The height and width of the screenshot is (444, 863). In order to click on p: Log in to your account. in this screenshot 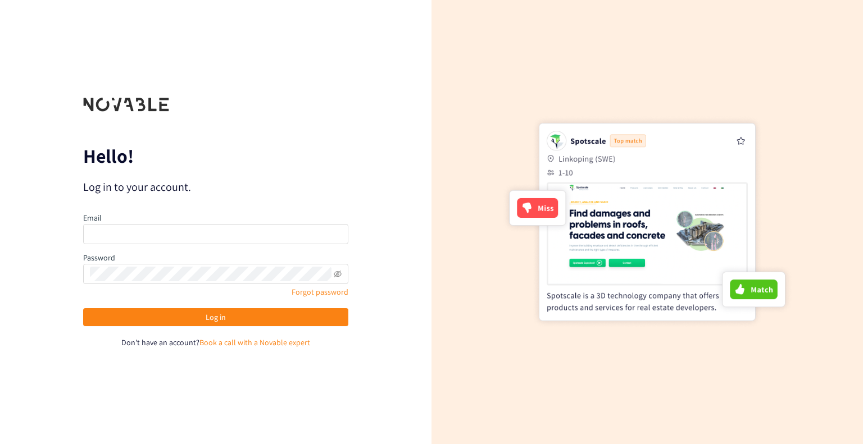, I will do `click(216, 187)`.